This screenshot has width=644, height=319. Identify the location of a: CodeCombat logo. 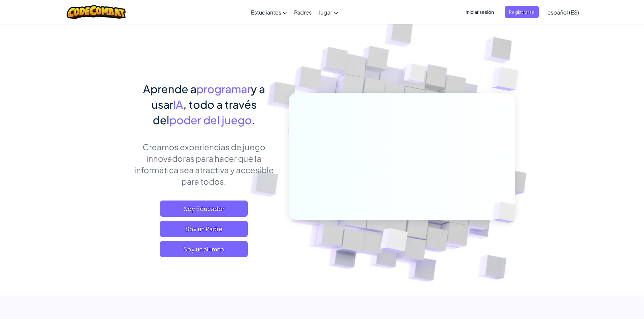
(96, 12).